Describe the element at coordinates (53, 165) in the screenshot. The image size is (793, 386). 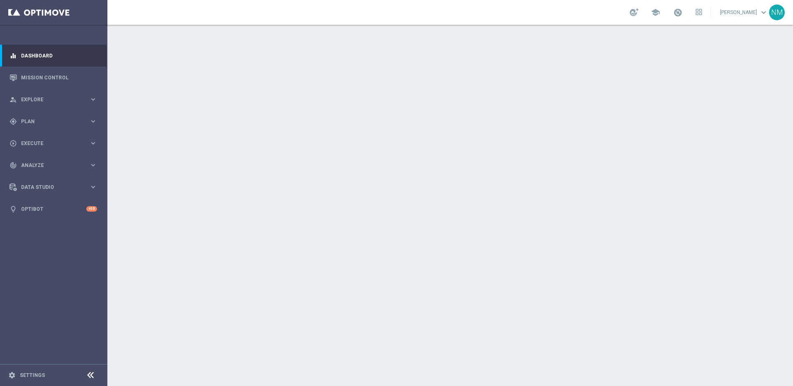
I see `button: track_changes Analyze keyboard_arrow_right` at that location.